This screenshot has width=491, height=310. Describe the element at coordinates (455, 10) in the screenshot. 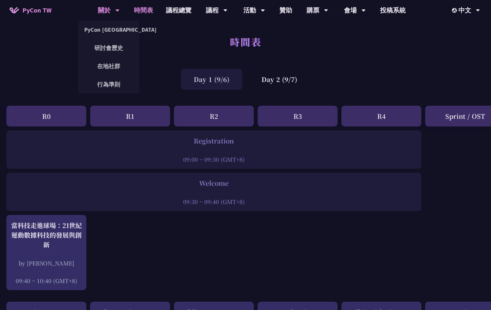

I see `img: Locale Icon` at that location.